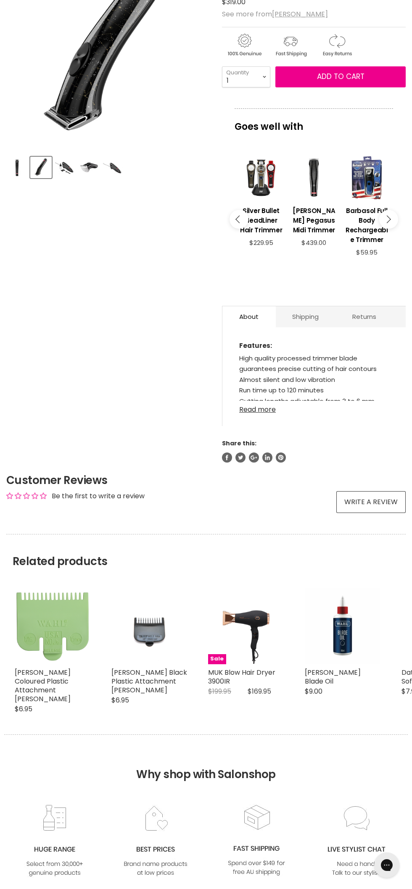 This screenshot has height=889, width=412. I want to click on img: shipping.gif, so click(290, 45).